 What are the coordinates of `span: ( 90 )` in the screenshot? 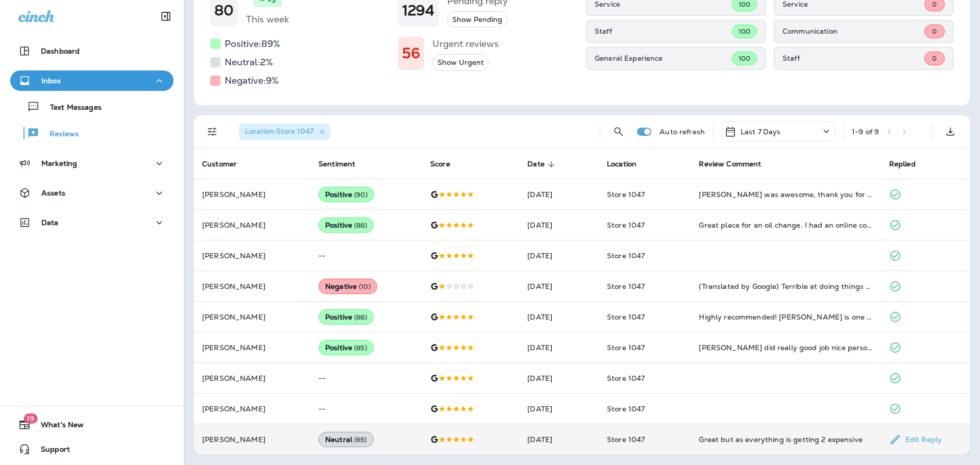 It's located at (360, 194).